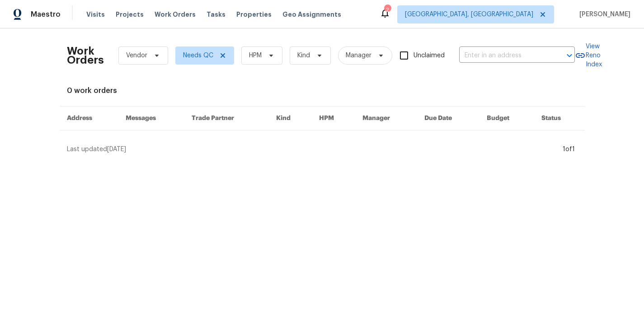 This screenshot has height=333, width=644. What do you see at coordinates (589, 55) in the screenshot?
I see `div: View Reno Index` at bounding box center [589, 55].